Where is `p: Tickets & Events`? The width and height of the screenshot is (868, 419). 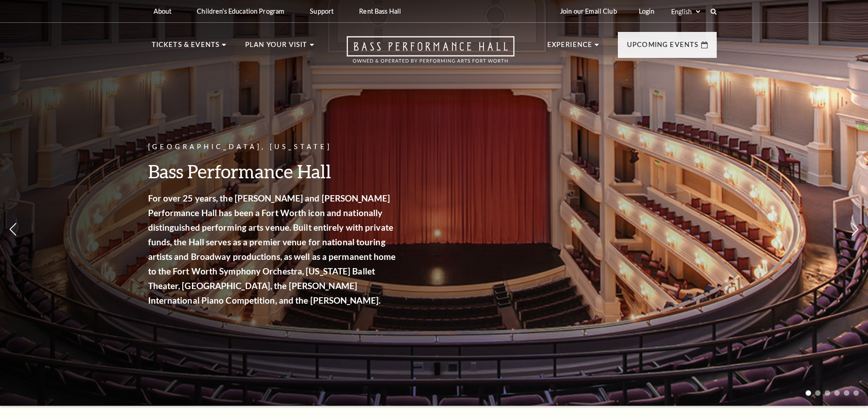 p: Tickets & Events is located at coordinates (186, 47).